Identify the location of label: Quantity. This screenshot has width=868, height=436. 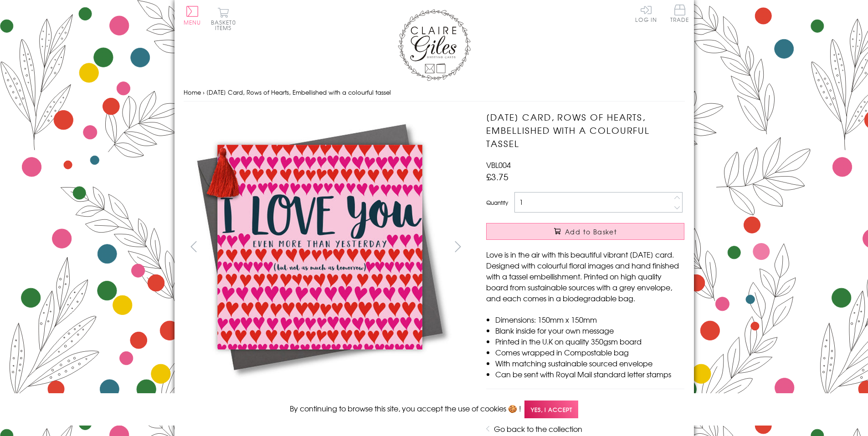
(497, 203).